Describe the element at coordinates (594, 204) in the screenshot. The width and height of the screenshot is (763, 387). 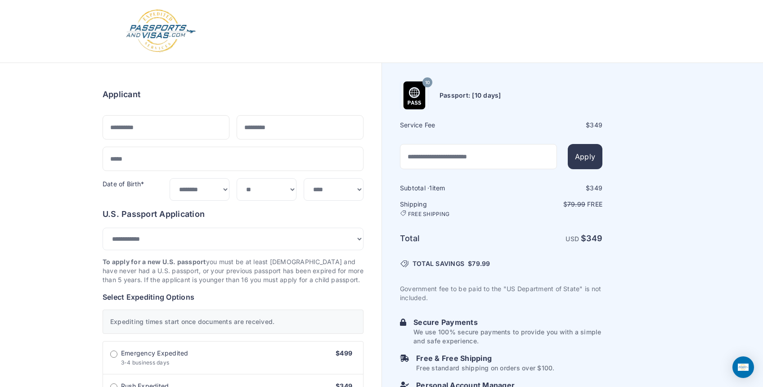
I see `span: Free` at that location.